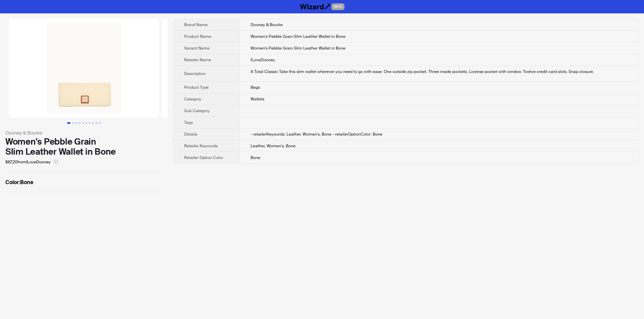 Image resolution: width=644 pixels, height=319 pixels. What do you see at coordinates (198, 37) in the screenshot?
I see `span: Product Name` at bounding box center [198, 37].